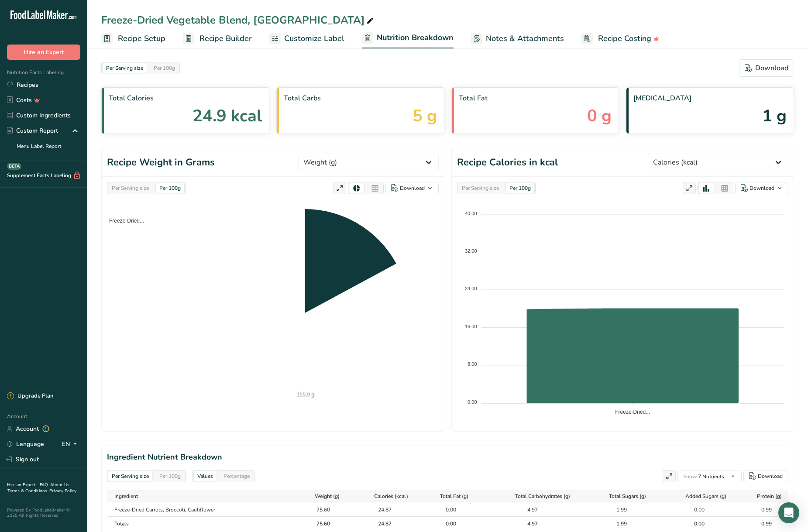 This screenshot has height=532, width=808. Describe the element at coordinates (199, 509) in the screenshot. I see `td: Freeze-Dried Carrots, Broccoli, Cauliflower` at that location.